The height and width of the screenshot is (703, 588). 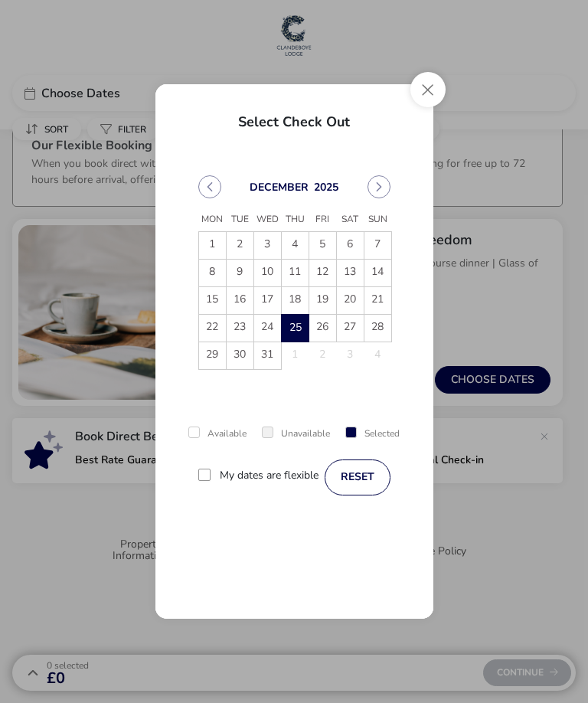 What do you see at coordinates (212, 328) in the screenshot?
I see `td: 22` at bounding box center [212, 328].